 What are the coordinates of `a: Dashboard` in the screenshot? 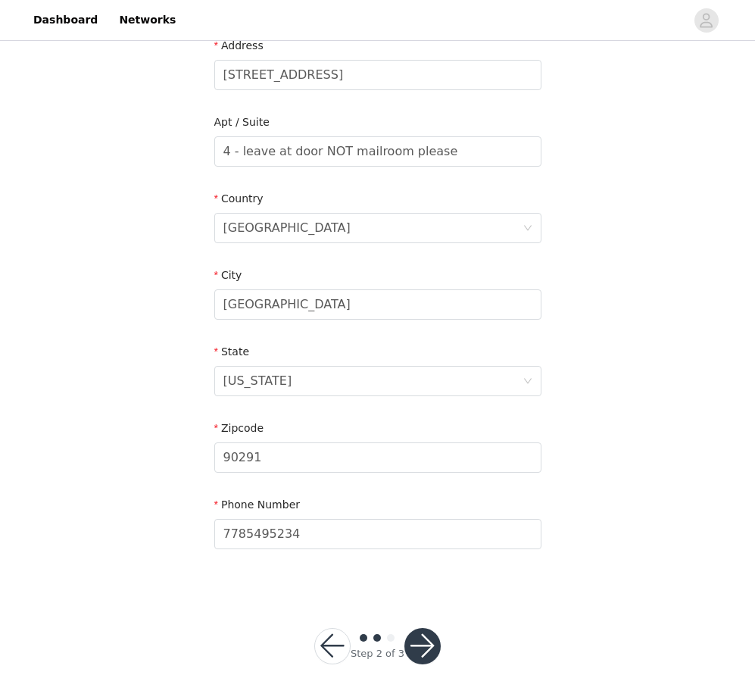 It's located at (65, 19).